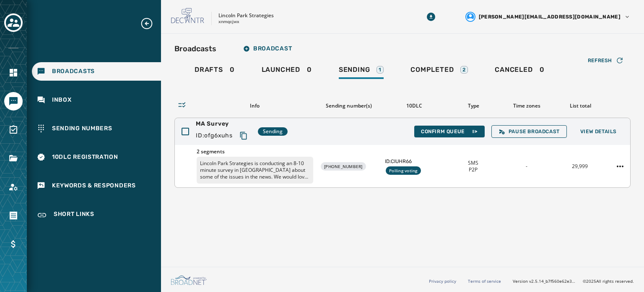 The height and width of the screenshot is (292, 644). What do you see at coordinates (96, 71) in the screenshot?
I see `a: Navigate to Broadcasts` at bounding box center [96, 71].